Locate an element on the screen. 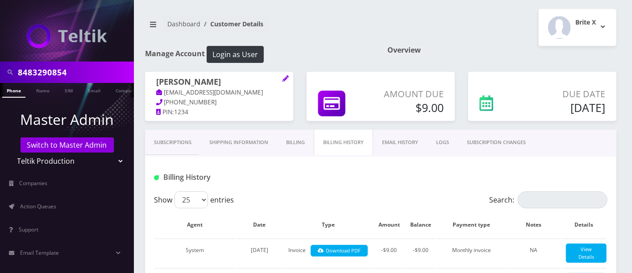 This screenshot has width=632, height=273. td: NA is located at coordinates (534, 253).